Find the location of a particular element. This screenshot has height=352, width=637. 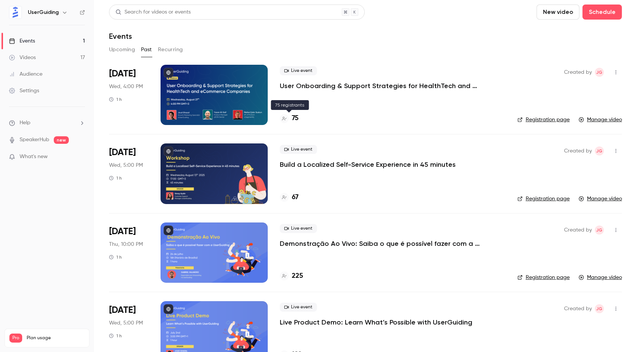

a: 225 is located at coordinates (291, 276).